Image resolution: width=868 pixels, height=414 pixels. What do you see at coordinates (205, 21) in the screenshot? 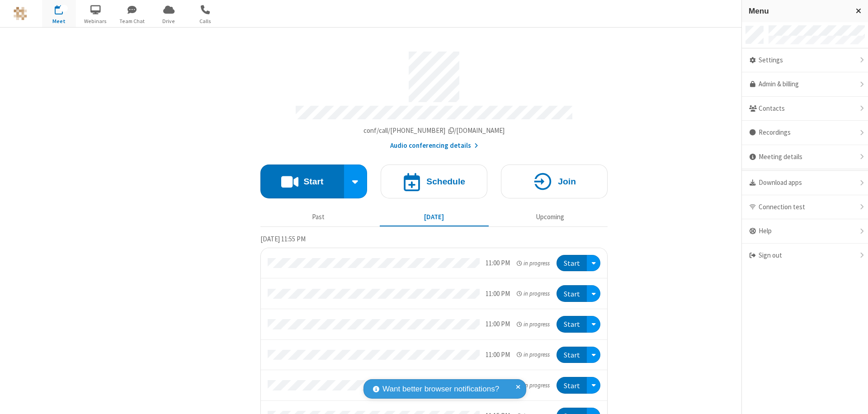
I see `span: Calls` at bounding box center [205, 21].